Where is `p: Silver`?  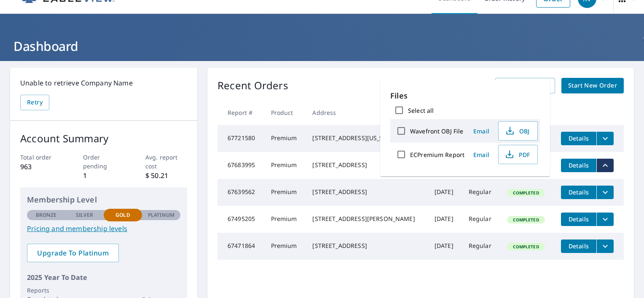 p: Silver is located at coordinates (85, 215).